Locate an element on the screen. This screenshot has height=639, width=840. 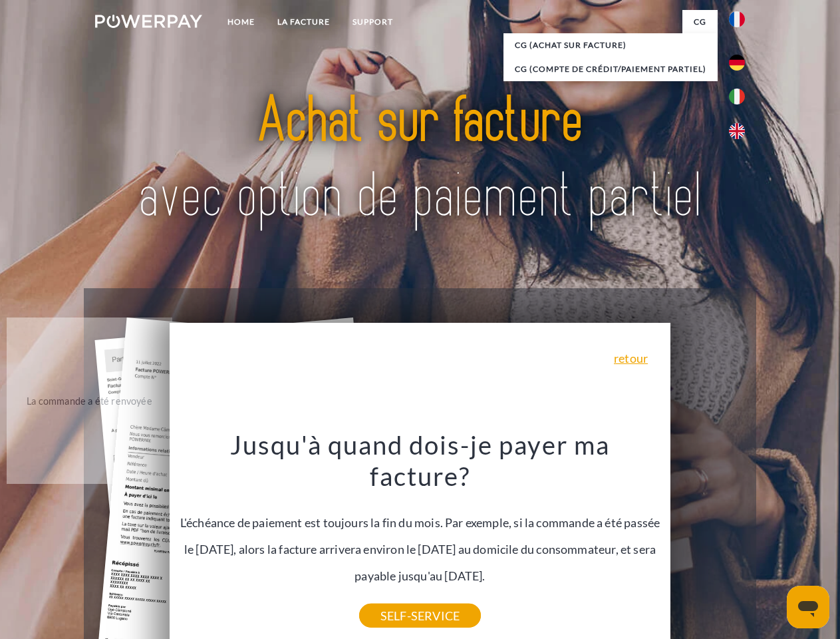
div: La commande a été renvoyée is located at coordinates (89, 400).